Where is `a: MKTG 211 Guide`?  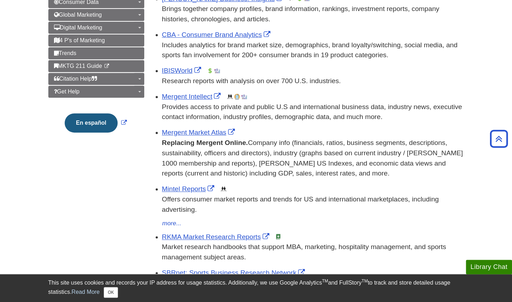
a: MKTG 211 Guide is located at coordinates (96, 66).